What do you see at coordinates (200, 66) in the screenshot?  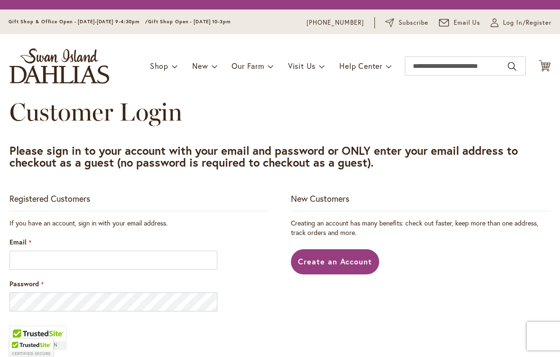 I see `span: New` at bounding box center [200, 66].